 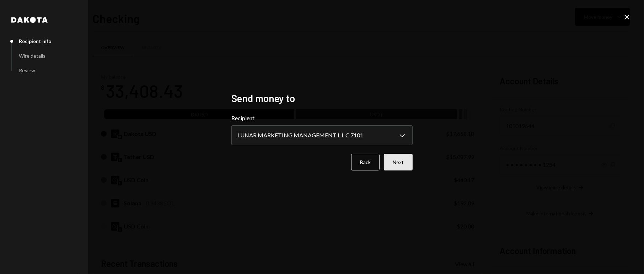 I want to click on button: Back, so click(x=365, y=162).